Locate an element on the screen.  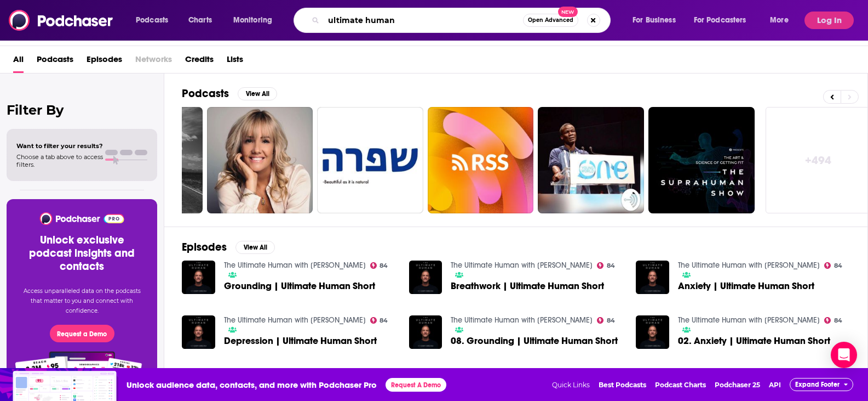
span: Expand Footer is located at coordinates (817, 384).